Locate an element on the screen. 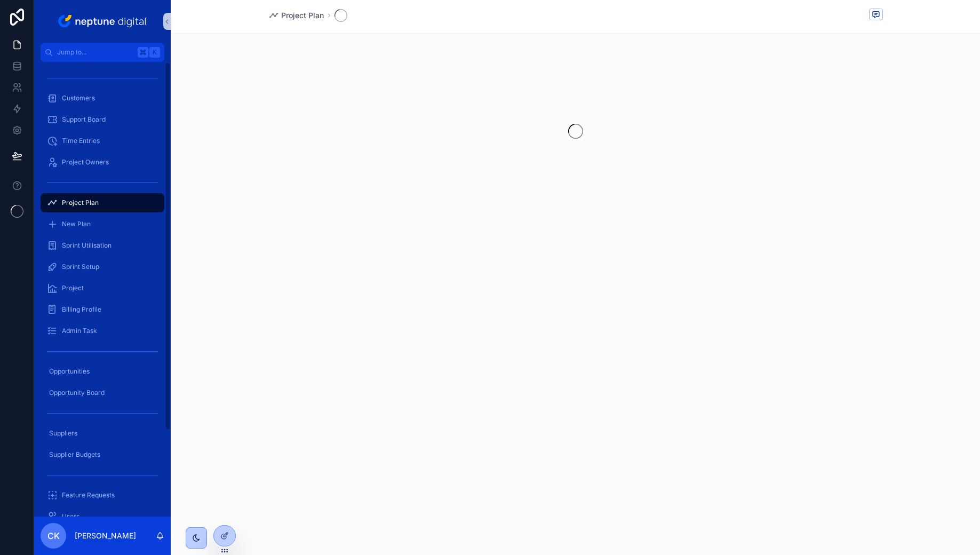  span: Supplier Budgets is located at coordinates (75, 455).